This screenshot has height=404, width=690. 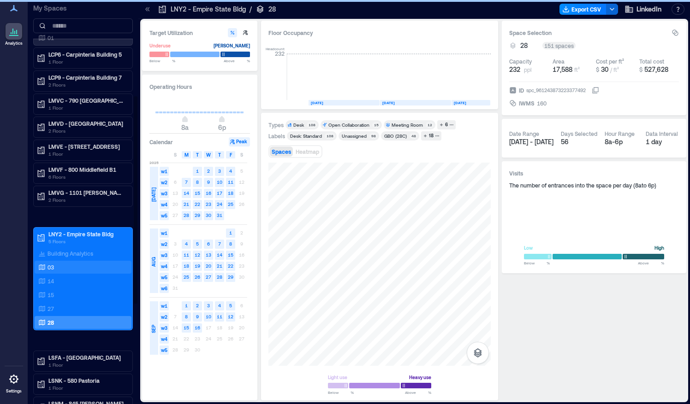 What do you see at coordinates (219, 277) in the screenshot?
I see `text: 28` at bounding box center [219, 277].